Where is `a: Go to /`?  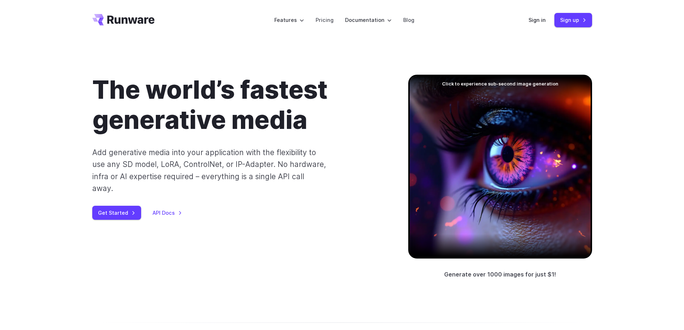
a: Go to / is located at coordinates (123, 20).